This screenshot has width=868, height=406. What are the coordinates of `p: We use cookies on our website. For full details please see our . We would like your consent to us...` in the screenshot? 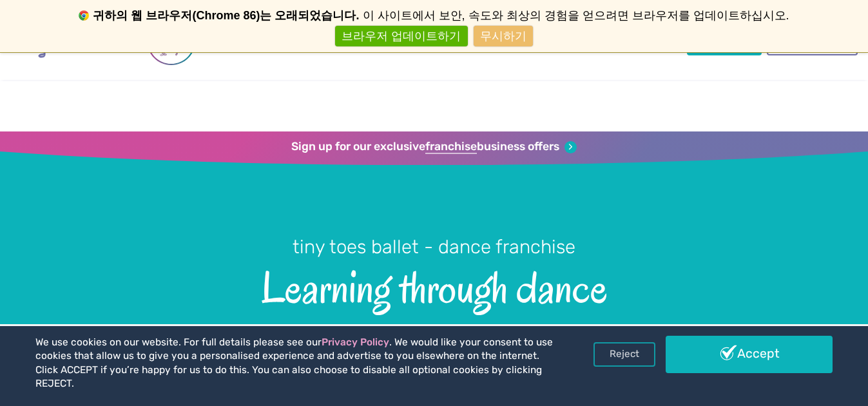 It's located at (295, 363).